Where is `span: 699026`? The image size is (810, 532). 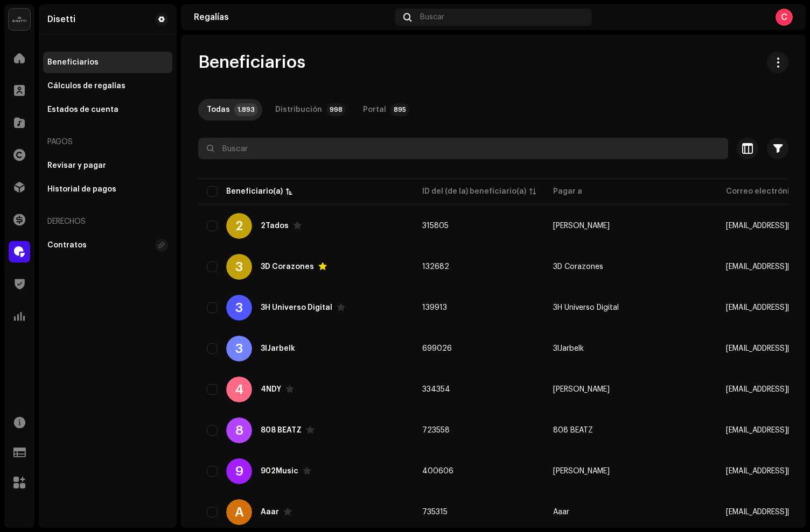
span: 699026 is located at coordinates (437, 348).